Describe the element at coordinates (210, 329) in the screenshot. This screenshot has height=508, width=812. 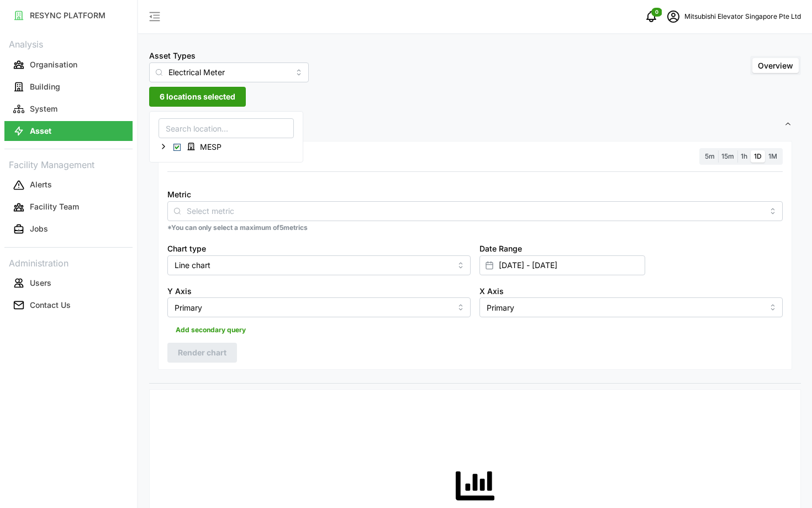
I see `span: Add secondary query` at that location.